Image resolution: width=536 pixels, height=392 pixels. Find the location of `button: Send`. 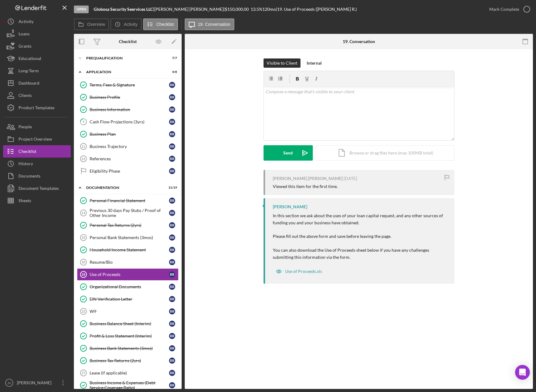

button: Send is located at coordinates (288, 153).